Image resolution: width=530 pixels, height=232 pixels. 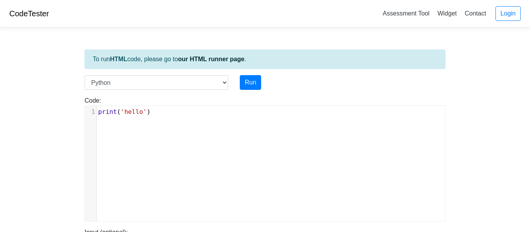 What do you see at coordinates (118, 59) in the screenshot?
I see `strong: HTML` at bounding box center [118, 59].